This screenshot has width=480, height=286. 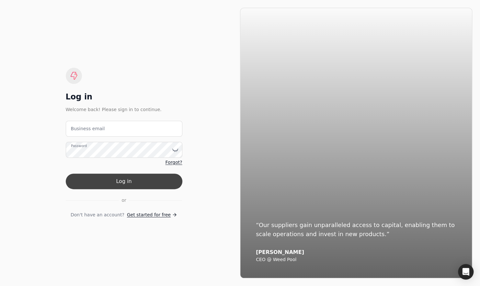 What do you see at coordinates (174, 162) in the screenshot?
I see `a: Forgot?` at bounding box center [174, 162].